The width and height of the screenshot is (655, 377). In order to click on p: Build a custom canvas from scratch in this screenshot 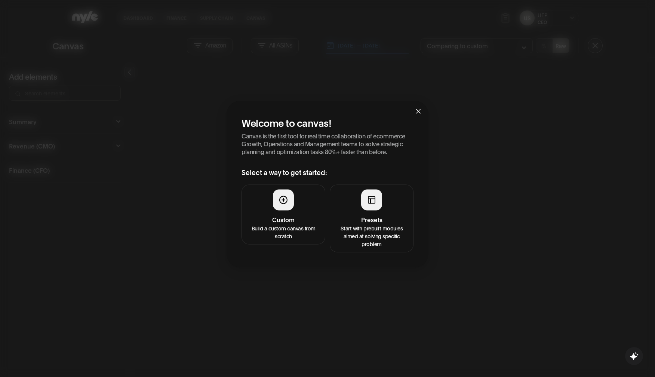, I will do `click(284, 232)`.